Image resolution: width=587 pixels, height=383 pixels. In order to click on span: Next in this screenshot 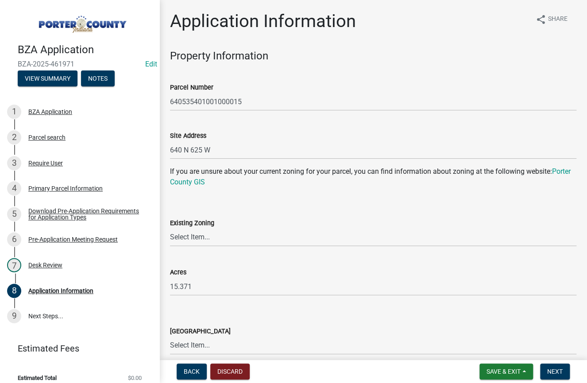, I will do `click(555, 371)`.